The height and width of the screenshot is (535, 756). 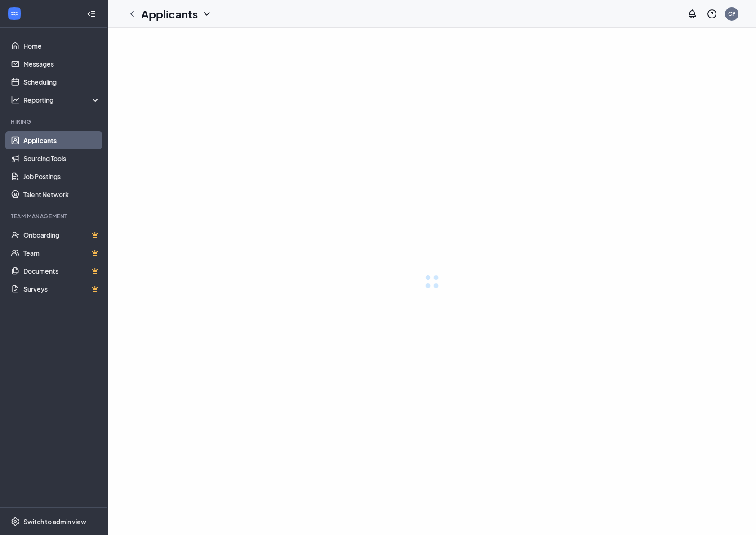 I want to click on svg: ChevronLeft, so click(x=132, y=14).